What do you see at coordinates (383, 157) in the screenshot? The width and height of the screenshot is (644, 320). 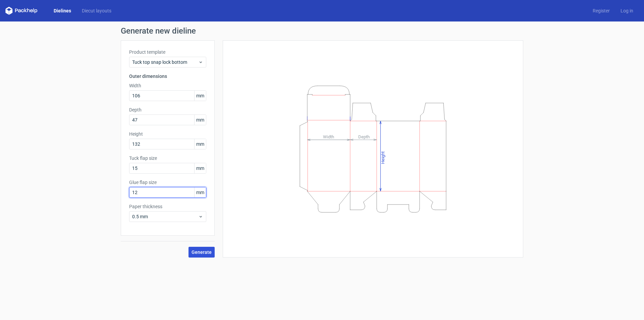 I see `tspan: Height` at bounding box center [383, 157].